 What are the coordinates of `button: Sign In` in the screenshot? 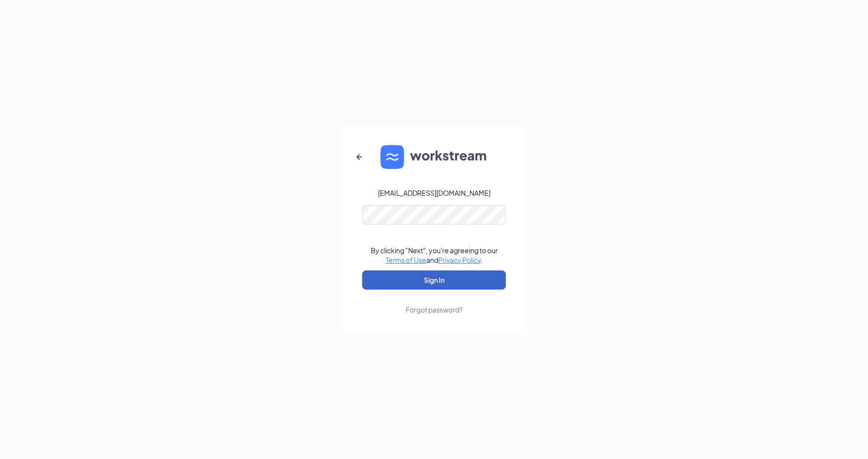 It's located at (434, 280).